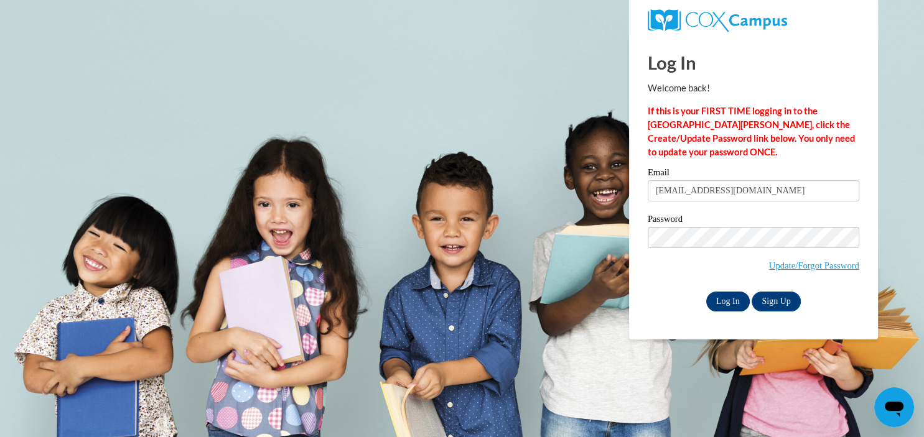 The height and width of the screenshot is (437, 924). What do you see at coordinates (814, 266) in the screenshot?
I see `a: Update/Forgot Password` at bounding box center [814, 266].